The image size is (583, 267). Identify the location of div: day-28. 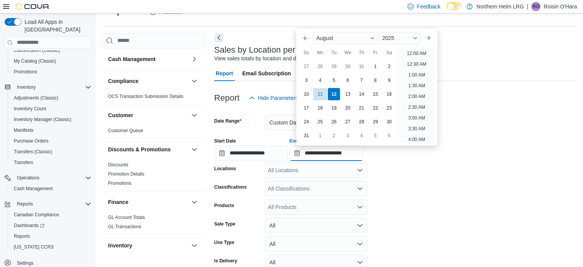
(362, 122).